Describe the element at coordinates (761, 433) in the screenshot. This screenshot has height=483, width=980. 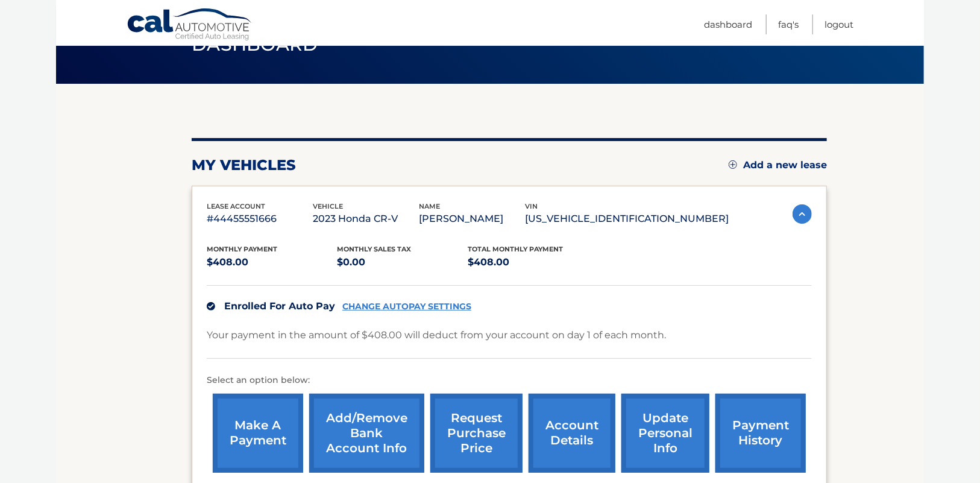
I see `a: payment history` at that location.